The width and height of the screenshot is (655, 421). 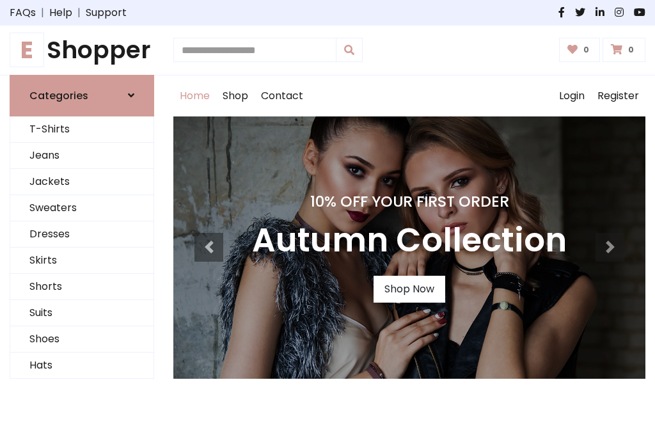 What do you see at coordinates (61, 13) in the screenshot?
I see `a: Help` at bounding box center [61, 13].